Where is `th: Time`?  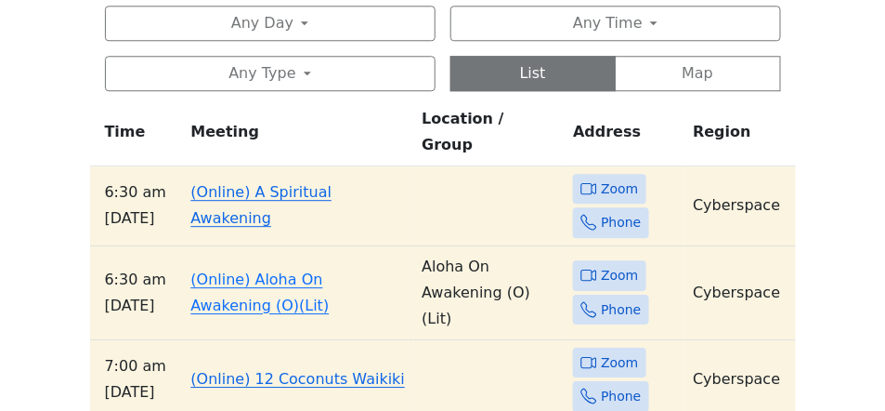 th: Time is located at coordinates (137, 136).